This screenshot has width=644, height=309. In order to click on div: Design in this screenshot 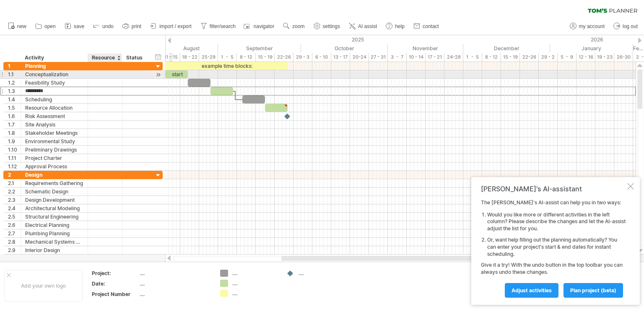, I will do `click(54, 175)`.